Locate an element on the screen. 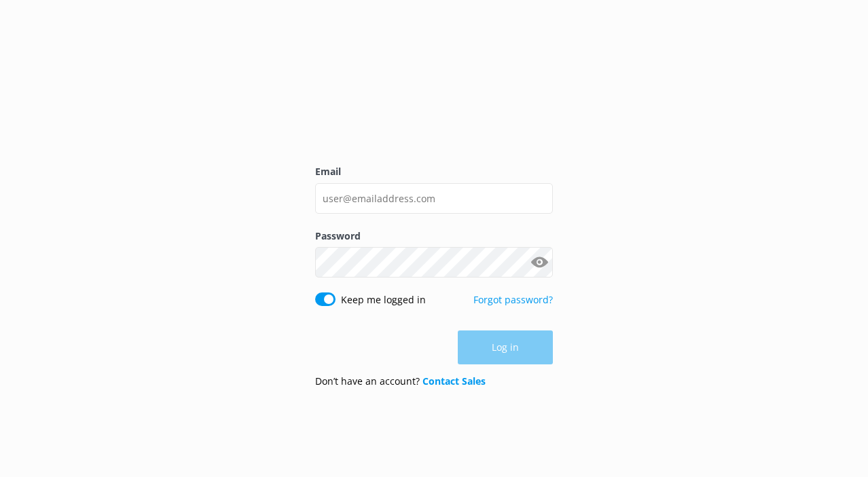 Image resolution: width=868 pixels, height=477 pixels. label: Email is located at coordinates (434, 172).